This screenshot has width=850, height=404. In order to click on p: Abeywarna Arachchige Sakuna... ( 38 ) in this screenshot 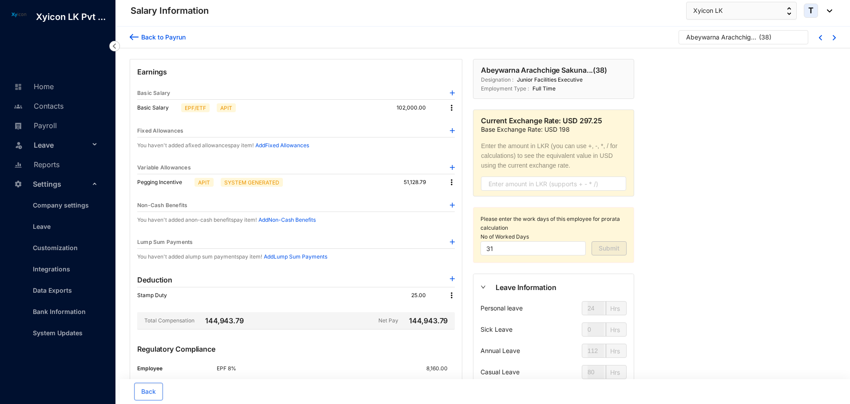, I will do `click(544, 70)`.